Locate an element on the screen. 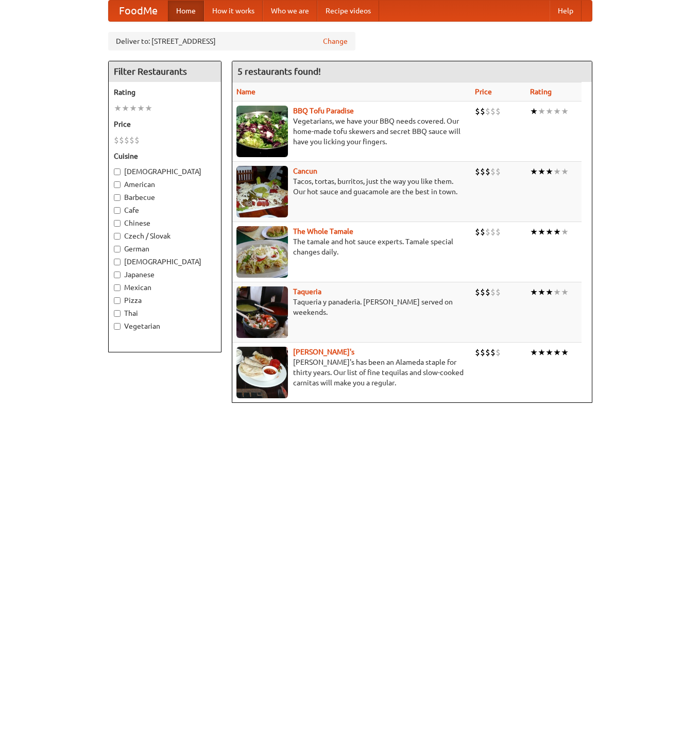 The height and width of the screenshot is (729, 700). a: Taqueria is located at coordinates (307, 292).